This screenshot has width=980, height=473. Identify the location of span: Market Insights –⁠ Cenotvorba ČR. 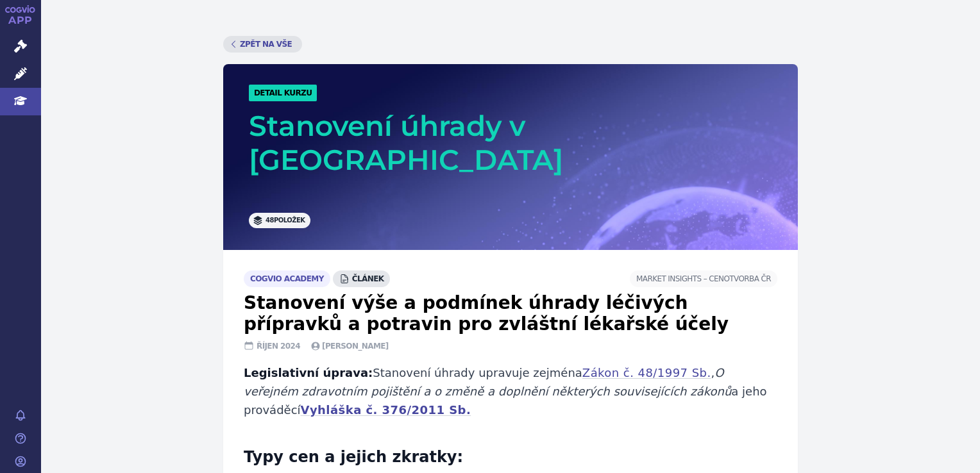
(704, 279).